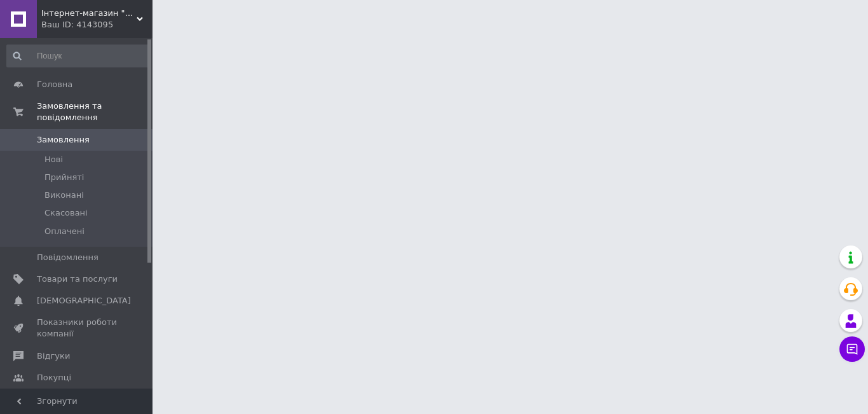  I want to click on button: Чат з покупцем, so click(852, 349).